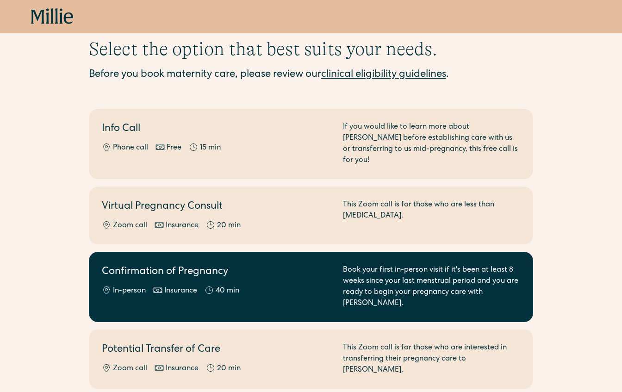 Image resolution: width=622 pixels, height=392 pixels. I want to click on div: 40 min, so click(227, 291).